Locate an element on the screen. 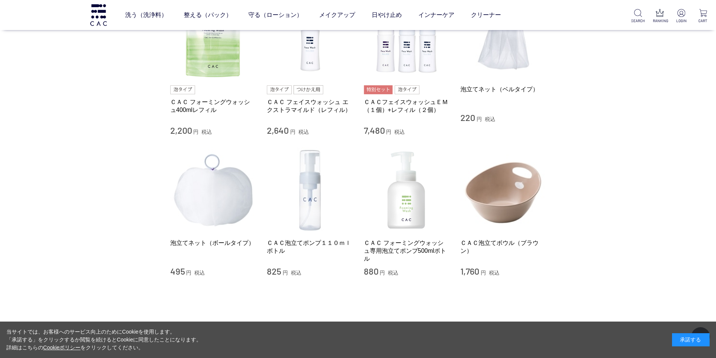 Image resolution: width=716 pixels, height=358 pixels. div: 承諾する is located at coordinates (690, 340).